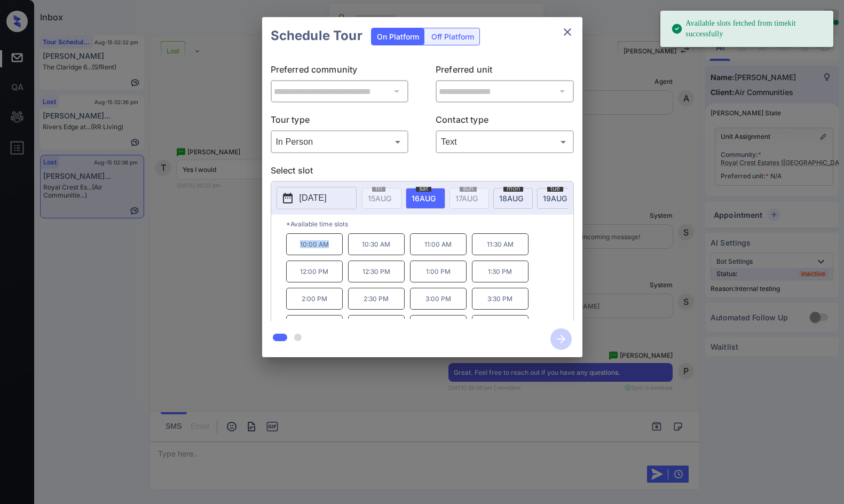 The image size is (844, 504). What do you see at coordinates (339, 141) in the screenshot?
I see `div: In Person` at bounding box center [339, 141].